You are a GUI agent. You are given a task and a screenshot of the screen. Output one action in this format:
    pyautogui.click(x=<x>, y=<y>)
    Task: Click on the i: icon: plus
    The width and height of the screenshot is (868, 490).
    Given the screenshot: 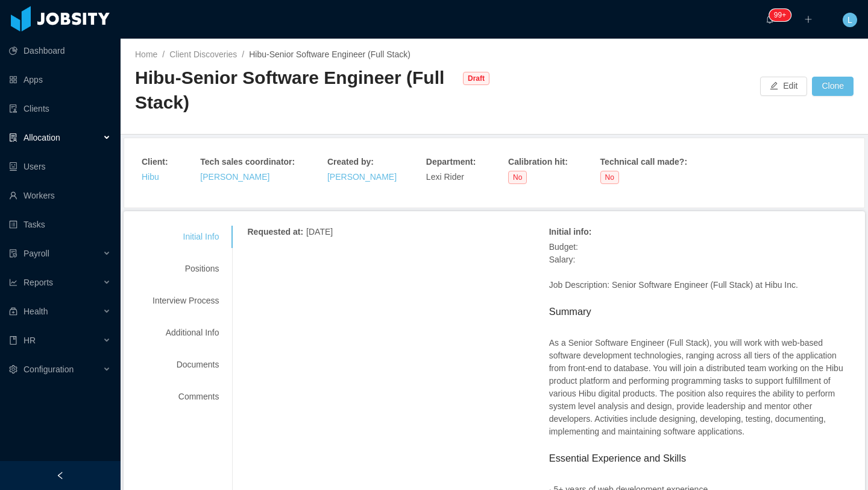 What is the action you would take?
    pyautogui.click(x=808, y=19)
    